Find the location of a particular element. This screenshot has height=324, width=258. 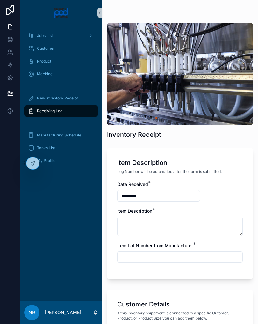

span: Jobs List is located at coordinates (45, 36).